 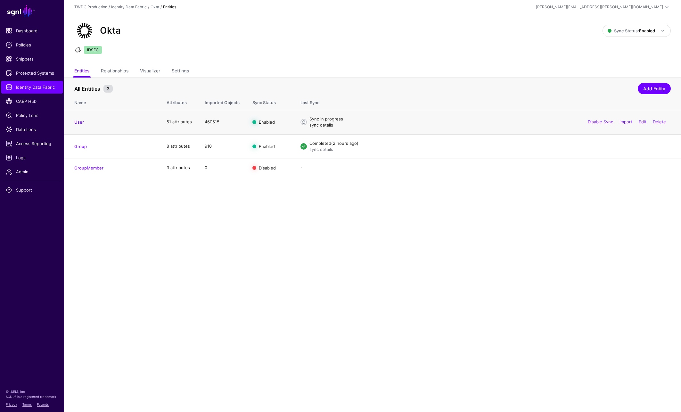 I want to click on span: Sync Status:, so click(x=632, y=31).